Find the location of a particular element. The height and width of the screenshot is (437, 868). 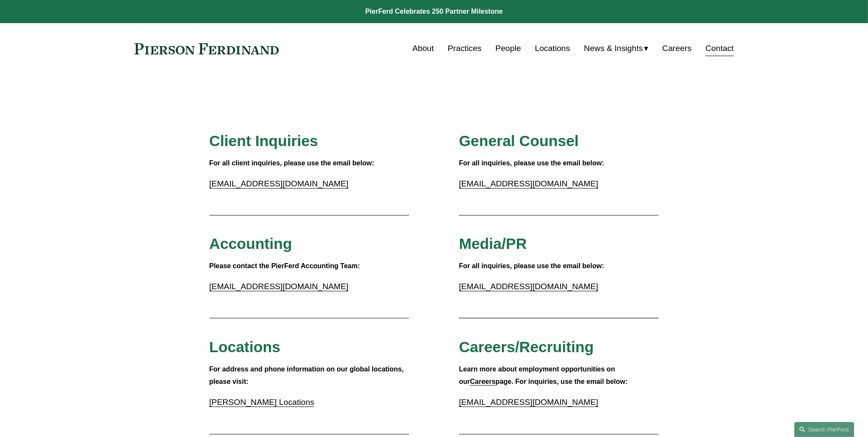

strong: Careers is located at coordinates (483, 382).